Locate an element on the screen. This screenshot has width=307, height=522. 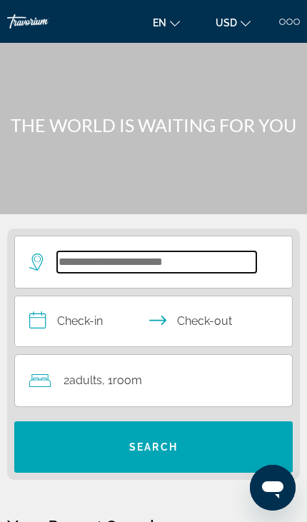
button: Change language is located at coordinates (166, 22).